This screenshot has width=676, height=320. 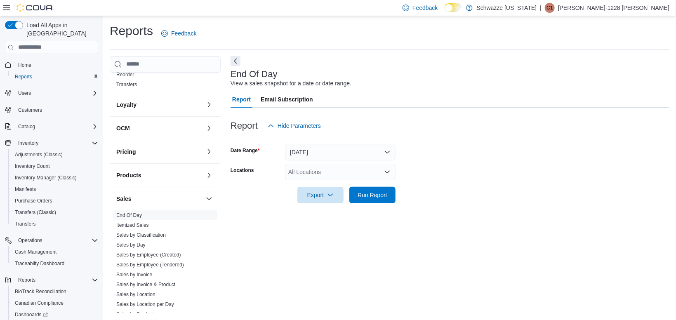 What do you see at coordinates (55, 303) in the screenshot?
I see `button: Canadian Compliance` at bounding box center [55, 303].